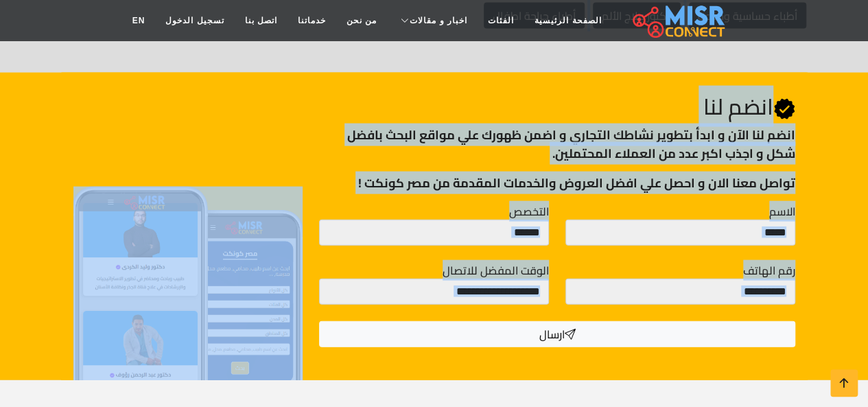 This screenshot has height=407, width=868. I want to click on label: الاسم, so click(782, 212).